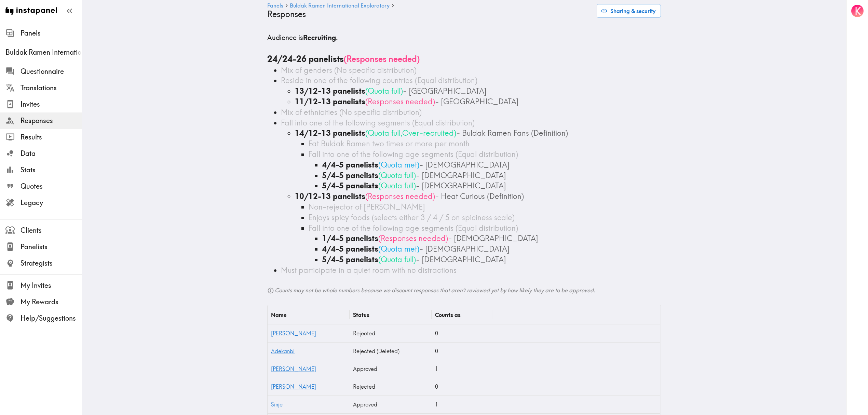  Describe the element at coordinates (51, 33) in the screenshot. I see `span: Panels` at that location.